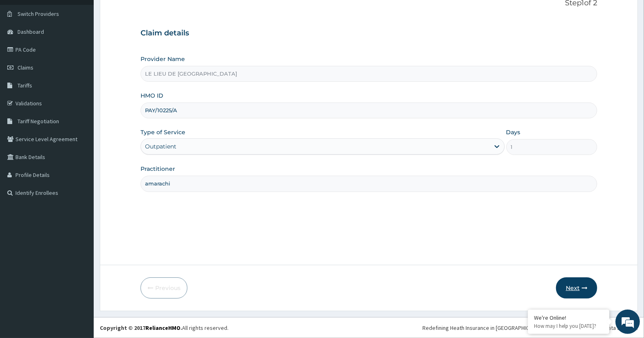 This screenshot has width=644, height=338. Describe the element at coordinates (90, 51) in the screenshot. I see `div: Chat with us now` at that location.